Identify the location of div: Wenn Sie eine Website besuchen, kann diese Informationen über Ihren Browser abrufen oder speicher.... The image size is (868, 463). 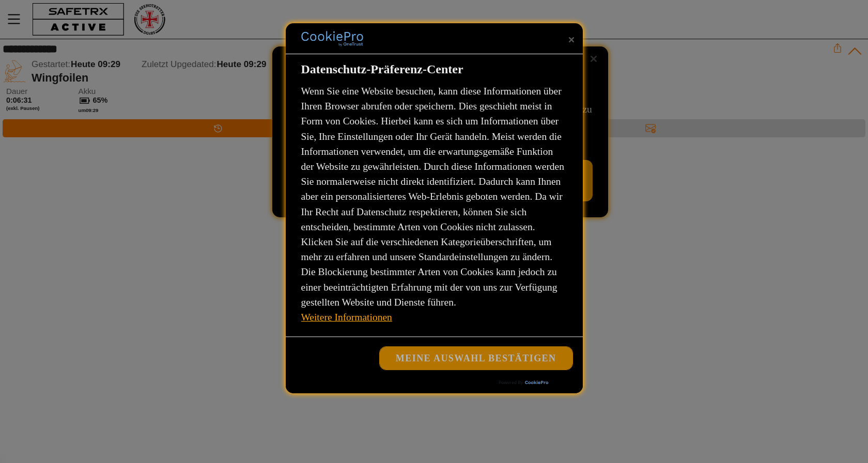
(434, 204).